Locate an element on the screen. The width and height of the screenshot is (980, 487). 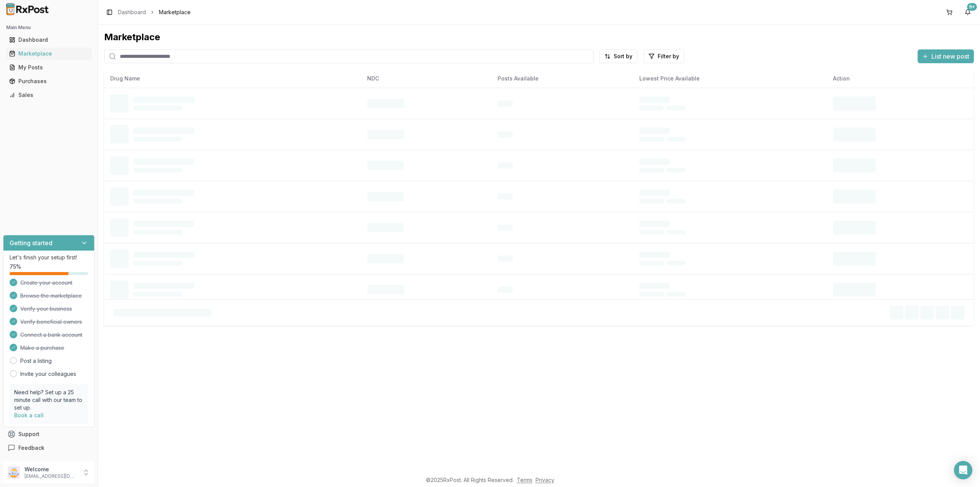
a: My Posts is located at coordinates (49, 67).